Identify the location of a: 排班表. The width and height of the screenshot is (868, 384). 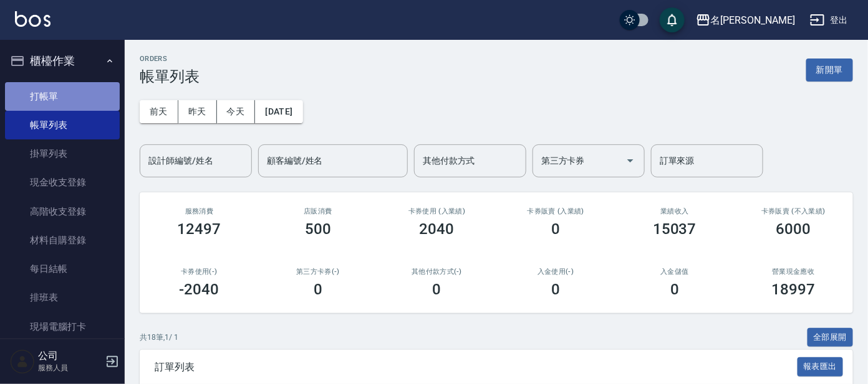
(62, 297).